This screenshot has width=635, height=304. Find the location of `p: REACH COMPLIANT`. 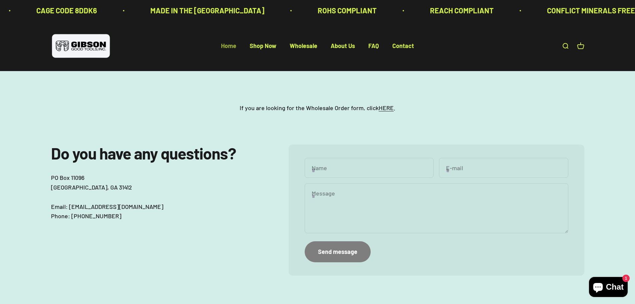

p: REACH COMPLIANT is located at coordinates (458, 10).